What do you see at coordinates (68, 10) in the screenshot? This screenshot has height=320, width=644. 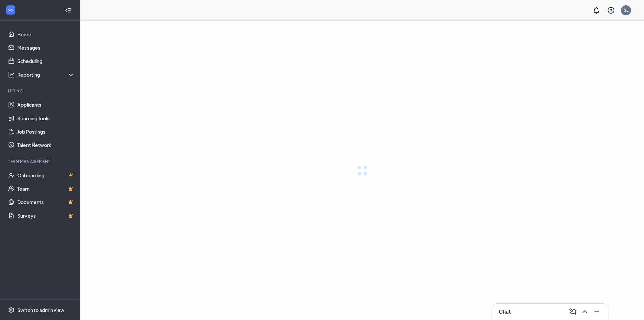 I see `svg: Collapse` at bounding box center [68, 10].